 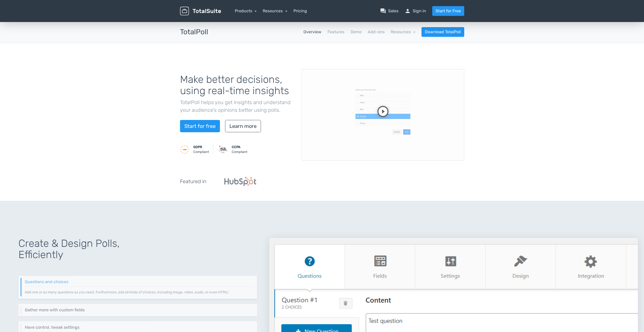 What do you see at coordinates (139, 291) in the screenshot?
I see `p: Add one or as many questions as you need. Furthermore, add all kinds of choices, including image,...` at bounding box center [139, 291].